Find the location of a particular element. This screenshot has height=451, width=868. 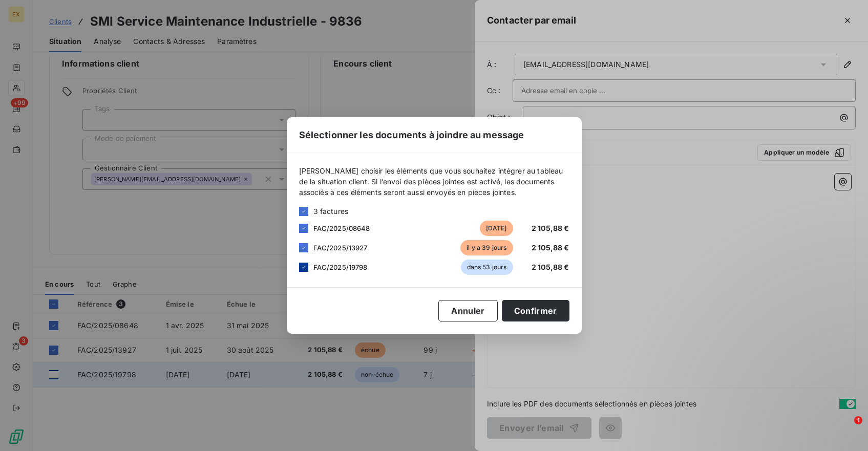

span: FAC/2025/08648 is located at coordinates (341, 229).